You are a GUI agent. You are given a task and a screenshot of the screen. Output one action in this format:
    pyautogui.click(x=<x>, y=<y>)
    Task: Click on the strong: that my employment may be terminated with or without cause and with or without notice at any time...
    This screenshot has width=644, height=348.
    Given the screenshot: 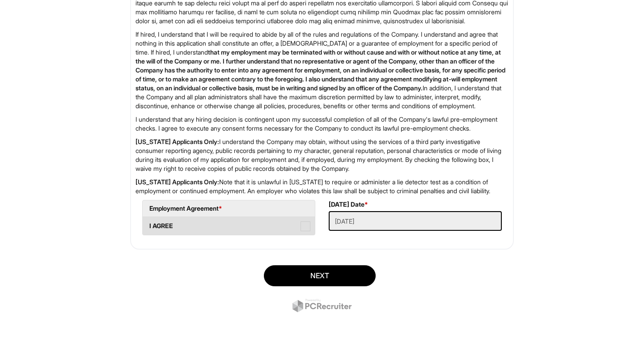 What is the action you would take?
    pyautogui.click(x=320, y=70)
    